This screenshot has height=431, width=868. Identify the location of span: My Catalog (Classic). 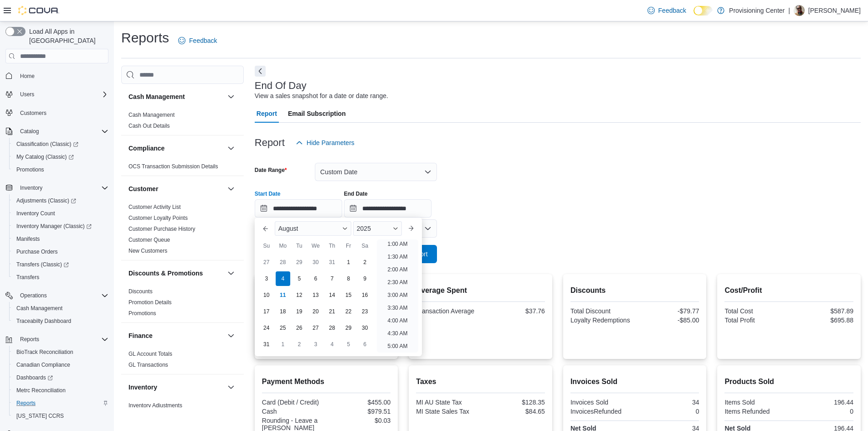
(45, 157).